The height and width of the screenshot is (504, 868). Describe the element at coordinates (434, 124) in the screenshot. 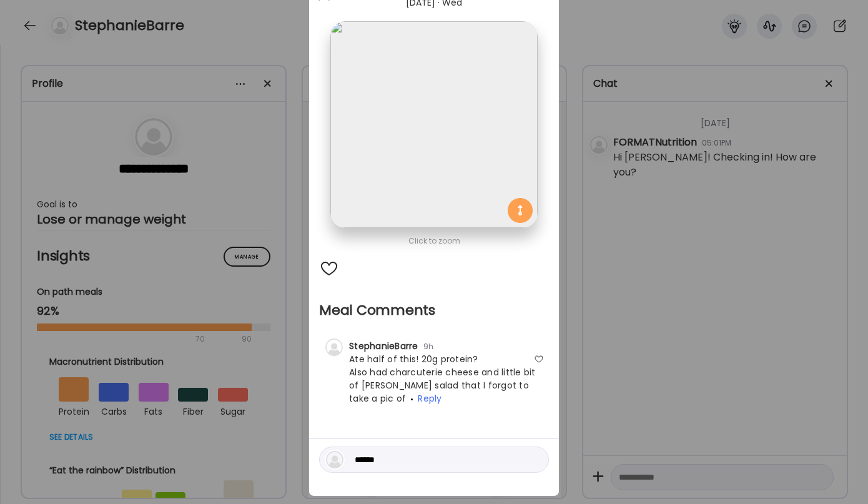

I see `img: images%2FHvTnkIKz6td1fl8RpH2hiioS5ri1%2Fqu48mQKR9MKG9mnWRRgo%2FhYDOEbqZJ5uEVPMvs0ol_1080` at that location.